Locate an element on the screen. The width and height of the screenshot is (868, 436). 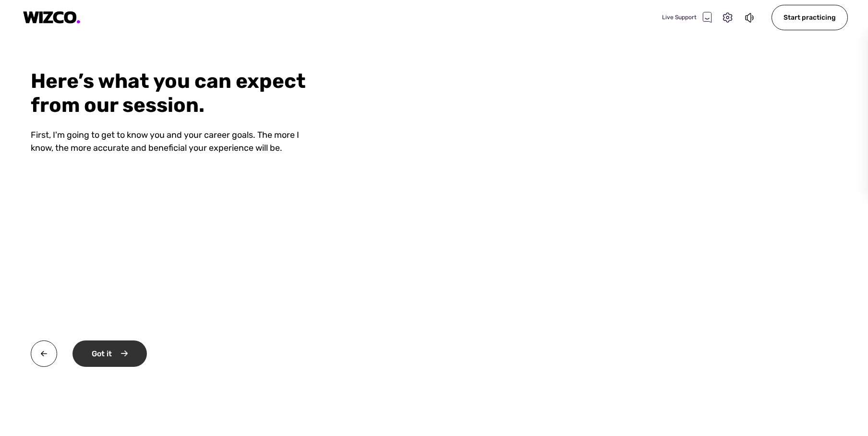
div: First, I'm going to get to know you and your career goals. The more I know, the more accurate and... is located at coordinates (174, 142).